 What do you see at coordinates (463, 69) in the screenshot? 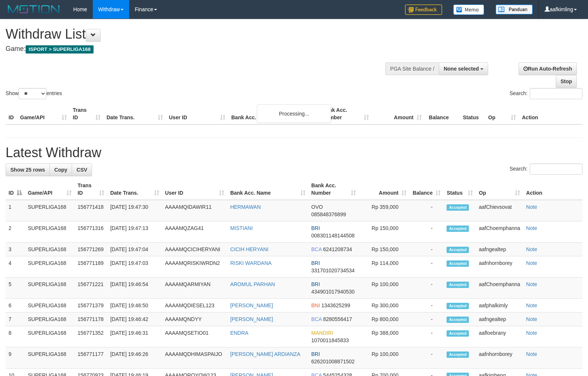
I see `button: None selected` at bounding box center [463, 69].